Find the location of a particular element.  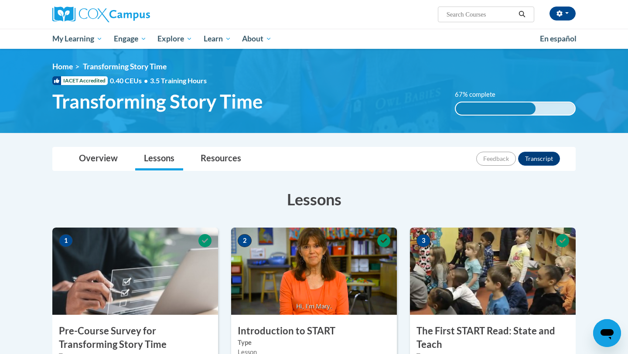

h3: Introduction to START is located at coordinates (314, 331).